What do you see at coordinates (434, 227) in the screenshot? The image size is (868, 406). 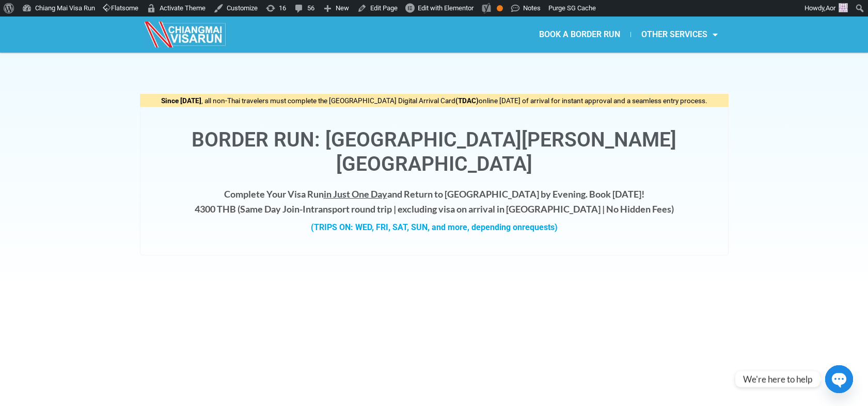 I see `strong: (TRIPS ON: WED, FRI, SAT, SUN, and more, depending on` at bounding box center [434, 227].